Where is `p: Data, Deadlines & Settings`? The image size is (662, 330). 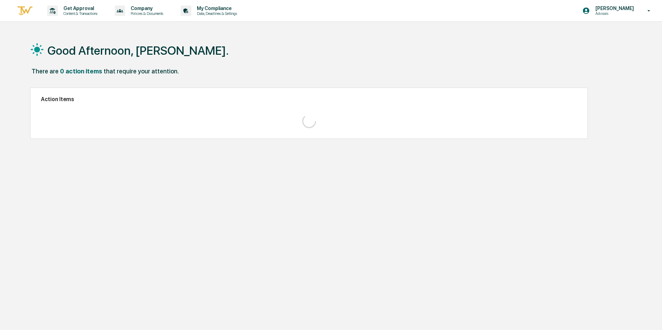
p: Data, Deadlines & Settings is located at coordinates (216, 14).